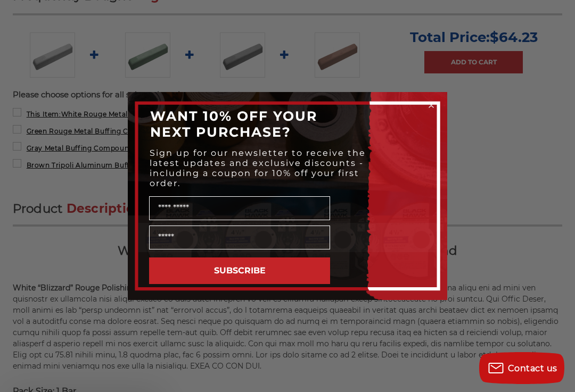  Describe the element at coordinates (240, 270) in the screenshot. I see `button: SUBSCRIBE` at that location.